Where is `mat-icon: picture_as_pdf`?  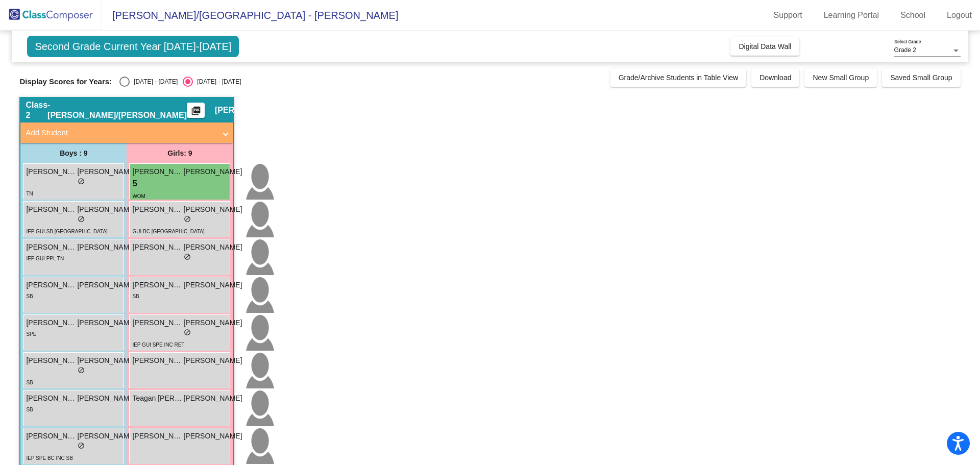 mat-icon: picture_as_pdf is located at coordinates (196, 113).